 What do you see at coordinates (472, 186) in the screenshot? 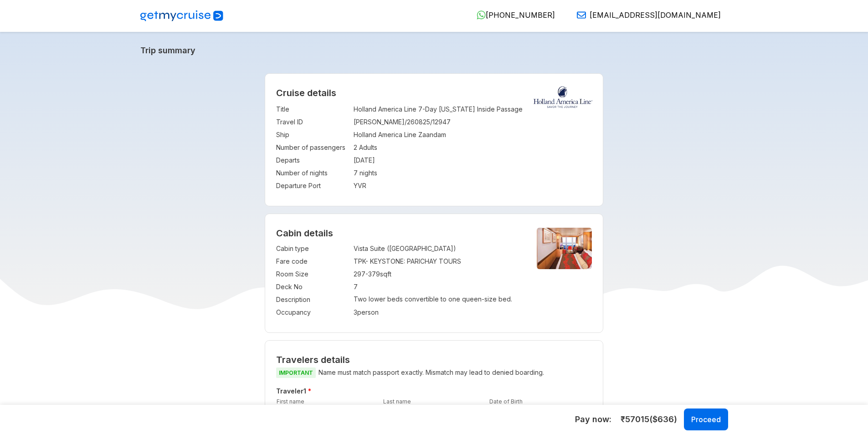
I see `td: YVR` at bounding box center [472, 186].